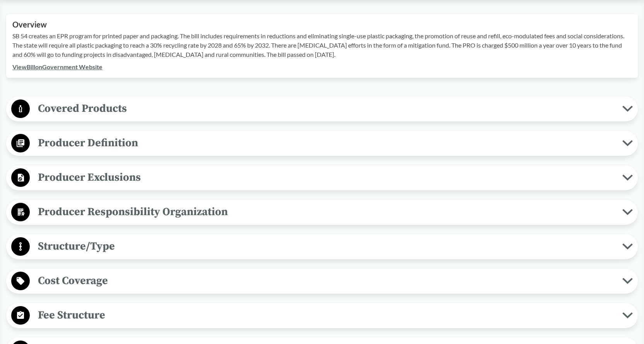  What do you see at coordinates (322, 315) in the screenshot?
I see `button: Fee Structure` at bounding box center [322, 315].